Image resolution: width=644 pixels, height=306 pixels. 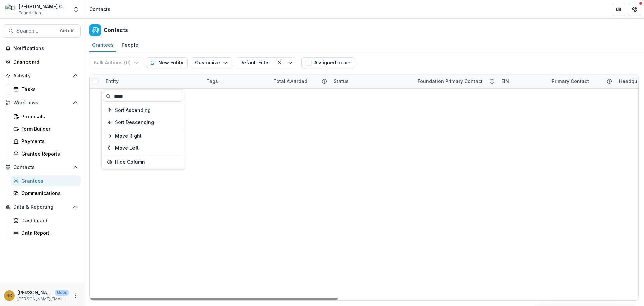 I want to click on button: Customize, so click(x=211, y=63).